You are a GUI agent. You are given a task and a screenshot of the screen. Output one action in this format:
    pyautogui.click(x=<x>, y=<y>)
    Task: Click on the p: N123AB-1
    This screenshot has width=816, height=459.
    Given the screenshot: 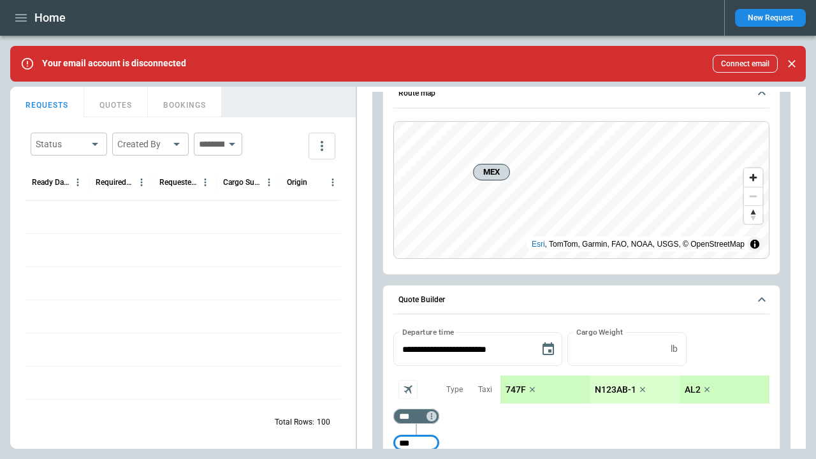 What is the action you would take?
    pyautogui.click(x=615, y=389)
    